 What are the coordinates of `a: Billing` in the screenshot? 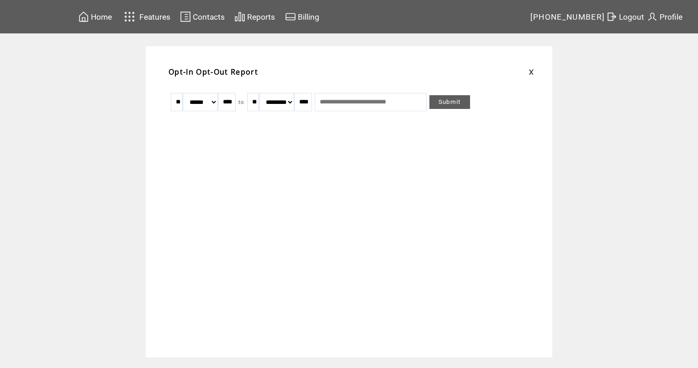 It's located at (302, 16).